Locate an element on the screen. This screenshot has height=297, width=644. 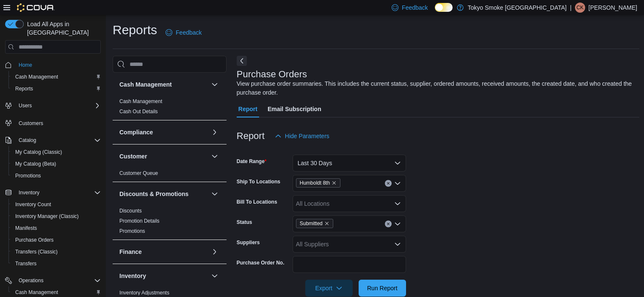
img: Cova is located at coordinates (35, 8).